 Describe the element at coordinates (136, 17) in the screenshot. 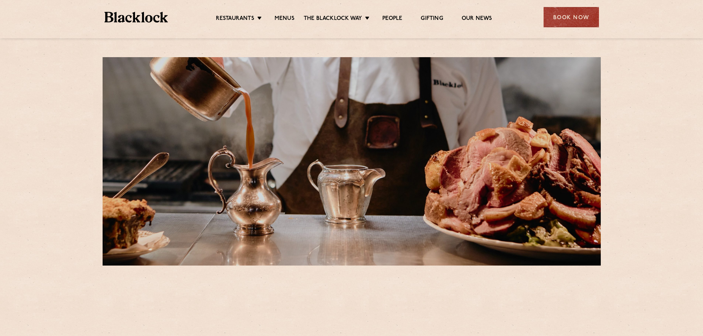

I see `img: BL_Textured_Logo-footer-cropped.svg` at that location.